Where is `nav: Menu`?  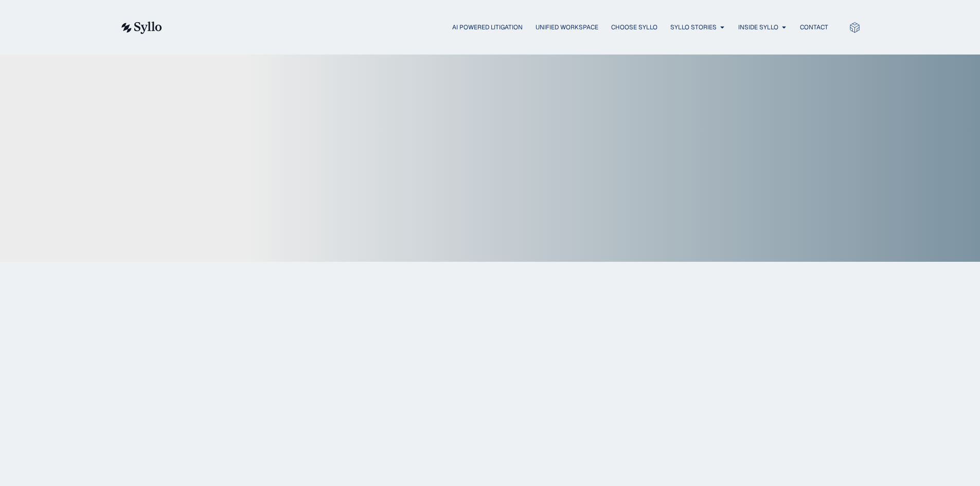 nav: Menu is located at coordinates (505, 27).